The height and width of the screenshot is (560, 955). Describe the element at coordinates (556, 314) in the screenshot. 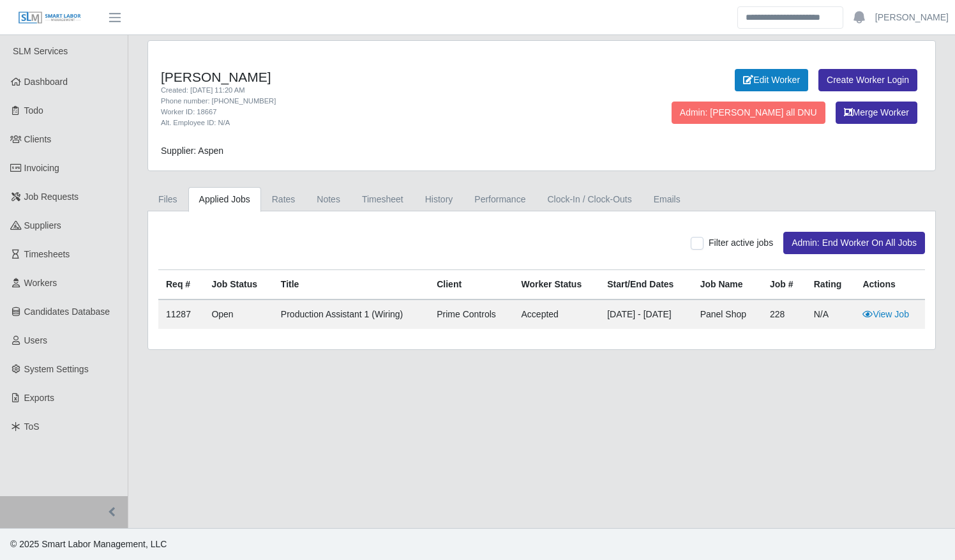

I see `td: accepted` at that location.